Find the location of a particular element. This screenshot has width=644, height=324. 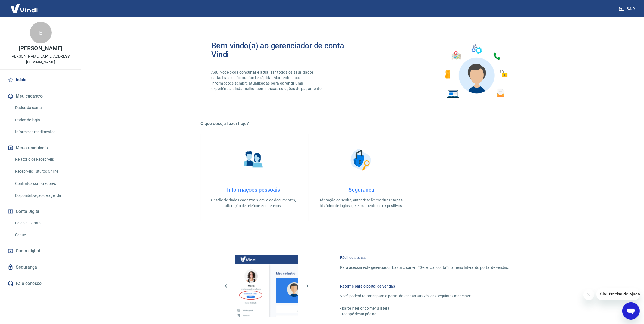

a: SegurançaSegurançaAlteração de senha, autenticação em duas etapas, histórico de logins, gerenciam... is located at coordinates (361, 178).